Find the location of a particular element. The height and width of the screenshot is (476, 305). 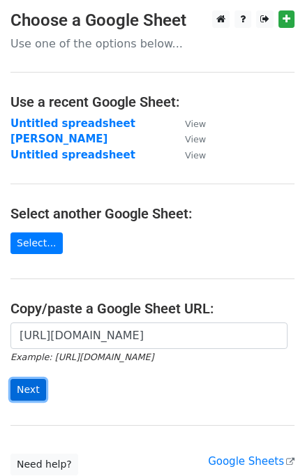

input: Next is located at coordinates (28, 390).